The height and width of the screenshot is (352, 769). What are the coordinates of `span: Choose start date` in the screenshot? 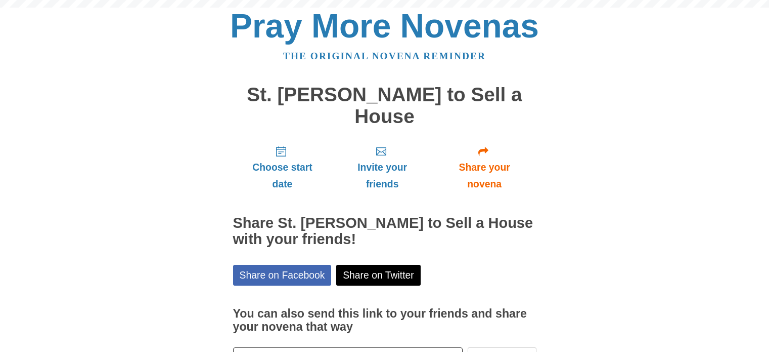 It's located at (283, 176).